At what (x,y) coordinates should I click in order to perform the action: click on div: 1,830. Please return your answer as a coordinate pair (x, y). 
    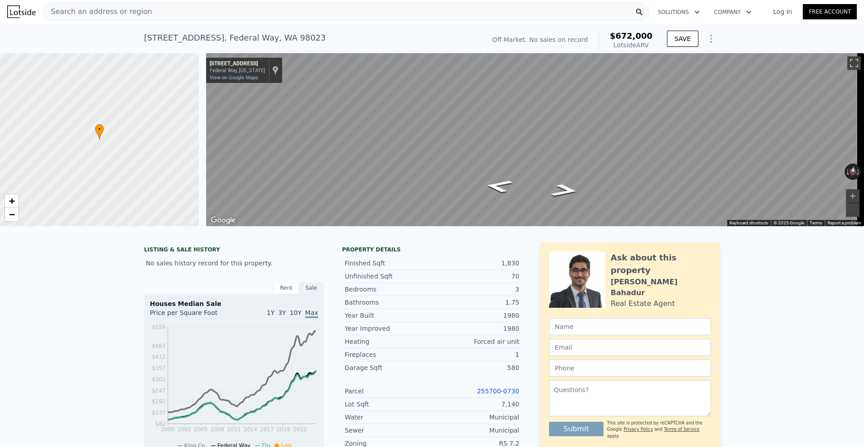
    Looking at the image, I should click on (476, 263).